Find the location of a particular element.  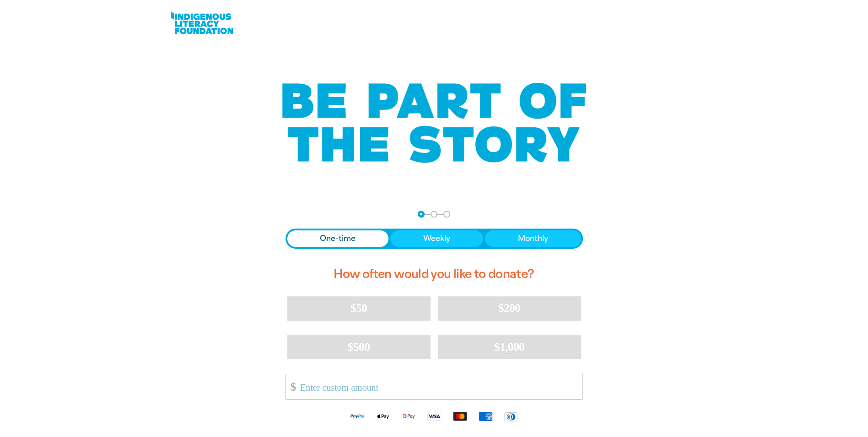

span: One-time is located at coordinates (338, 239).